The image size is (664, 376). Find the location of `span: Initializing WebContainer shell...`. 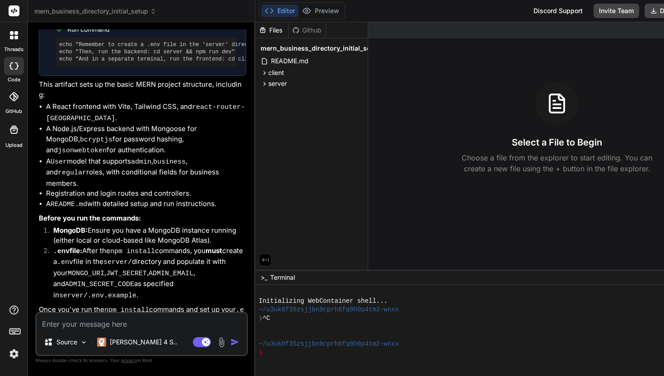

span: Initializing WebContainer shell... is located at coordinates (323, 301).